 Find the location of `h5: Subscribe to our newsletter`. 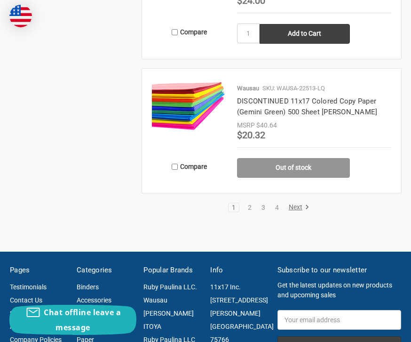

h5: Subscribe to our newsletter is located at coordinates (339, 270).